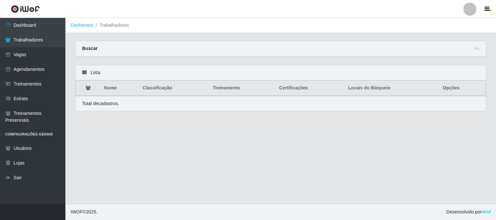  What do you see at coordinates (486, 212) in the screenshot?
I see `a: iWof` at bounding box center [486, 212].